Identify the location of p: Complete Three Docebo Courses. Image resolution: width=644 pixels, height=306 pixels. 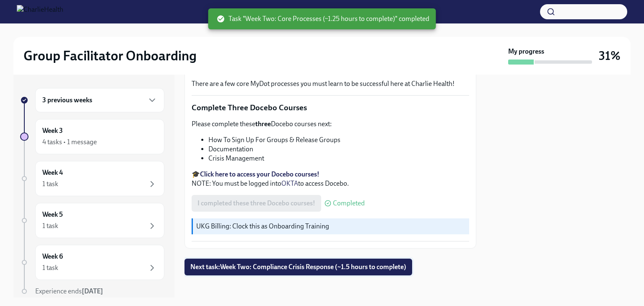
(331, 108).